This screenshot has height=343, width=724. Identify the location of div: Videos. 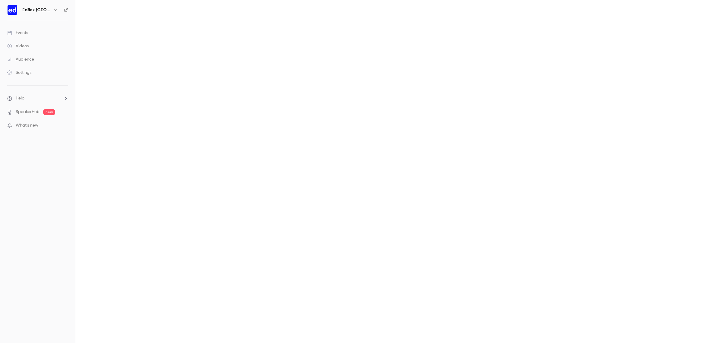
(18, 46).